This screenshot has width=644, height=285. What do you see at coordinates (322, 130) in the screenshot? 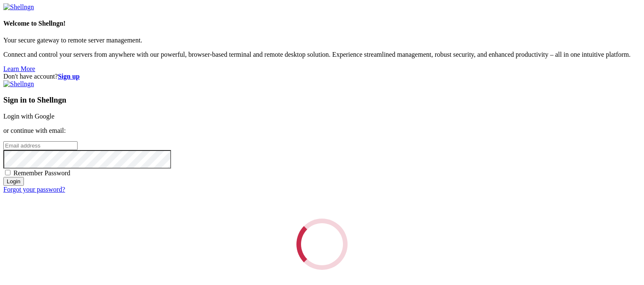
I see `p: or continue with email:` at bounding box center [322, 130].